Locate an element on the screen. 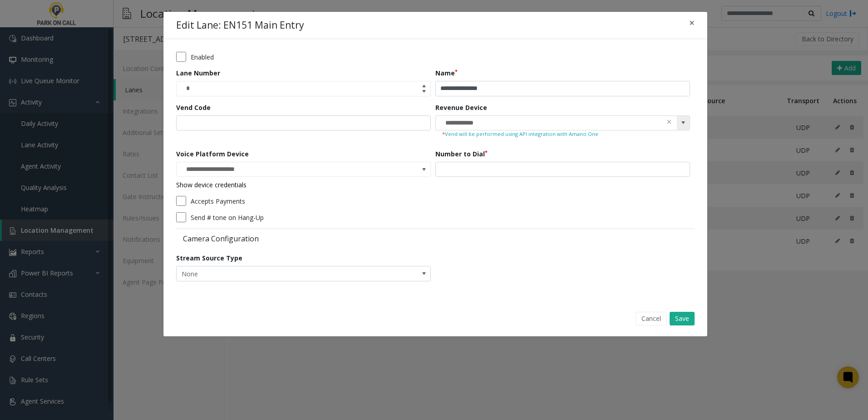 This screenshot has width=868, height=420. label: Voice Platform Device is located at coordinates (213, 154).